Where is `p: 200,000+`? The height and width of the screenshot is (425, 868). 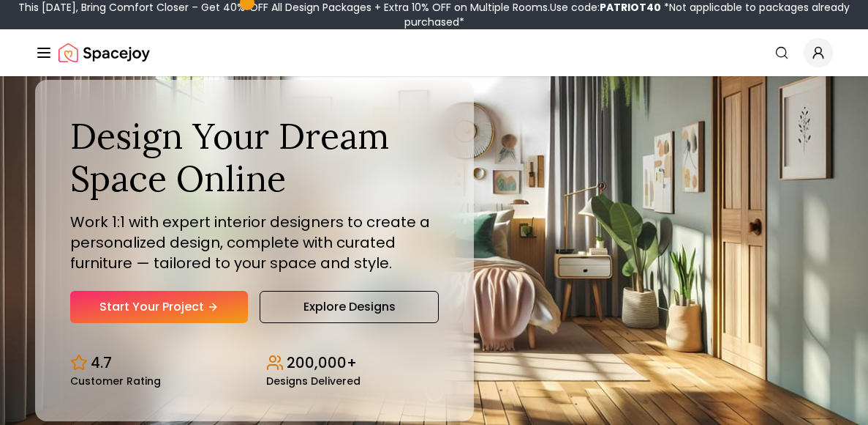 p: 200,000+ is located at coordinates (322, 363).